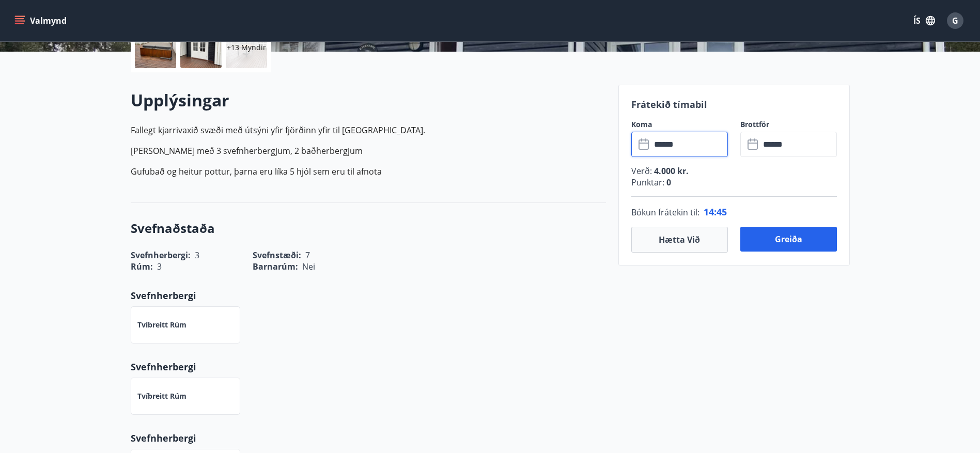  Describe the element at coordinates (734, 182) in the screenshot. I see `p: Punktar :` at that location.